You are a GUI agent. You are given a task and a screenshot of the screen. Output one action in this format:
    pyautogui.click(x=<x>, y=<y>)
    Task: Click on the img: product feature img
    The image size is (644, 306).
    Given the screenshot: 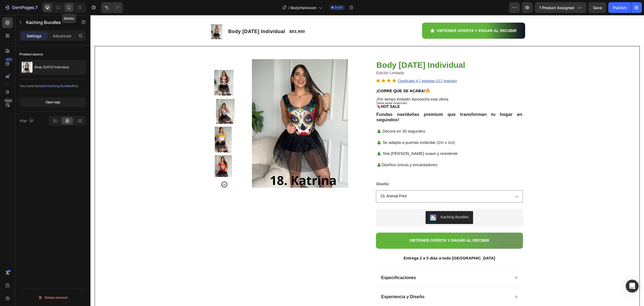 What is the action you would take?
    pyautogui.click(x=27, y=67)
    